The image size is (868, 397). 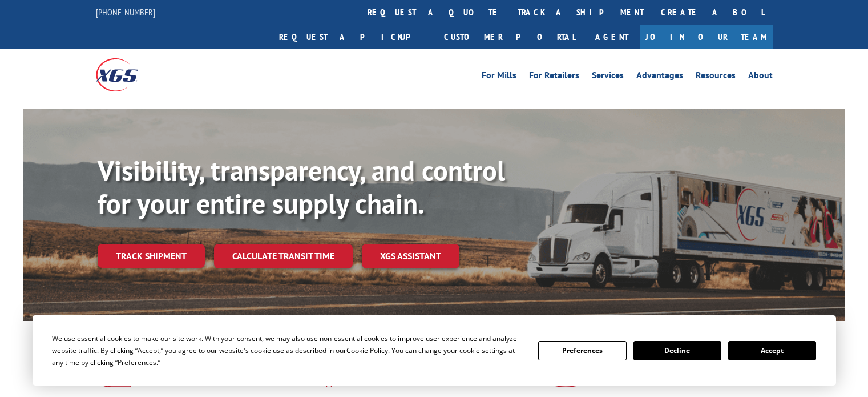 I want to click on span: Cookie Policy, so click(x=367, y=350).